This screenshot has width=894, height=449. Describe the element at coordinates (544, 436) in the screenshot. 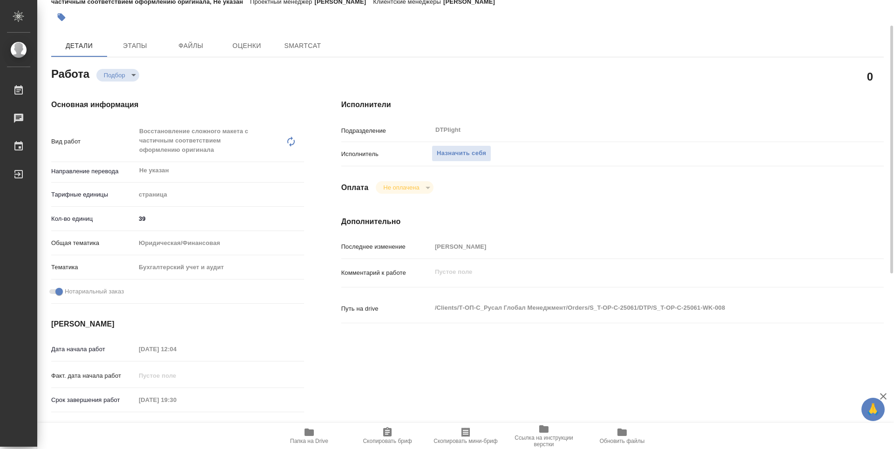

I see `button: Ссылка на инструкции верстки` at that location.